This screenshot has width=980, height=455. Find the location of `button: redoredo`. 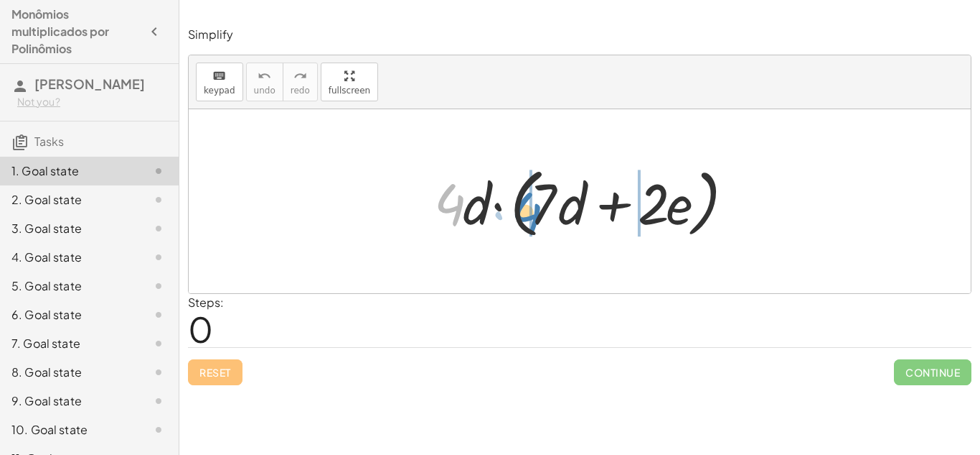

button: redoredo is located at coordinates (300, 82).